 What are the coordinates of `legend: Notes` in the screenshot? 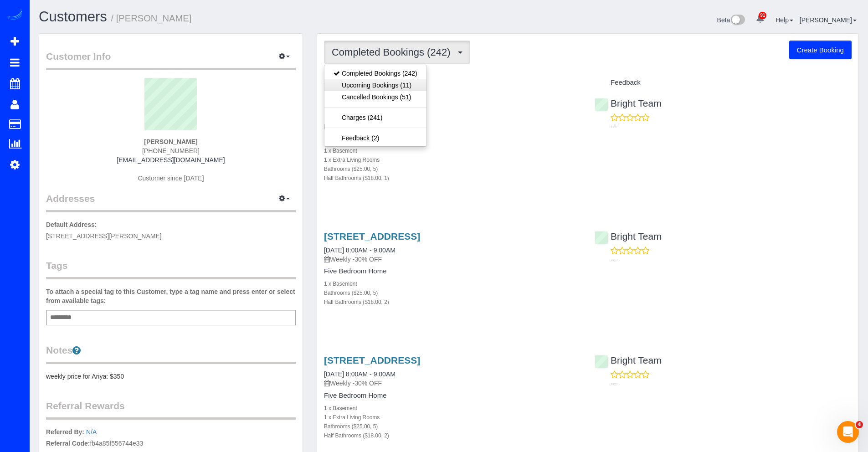 It's located at (171, 353).